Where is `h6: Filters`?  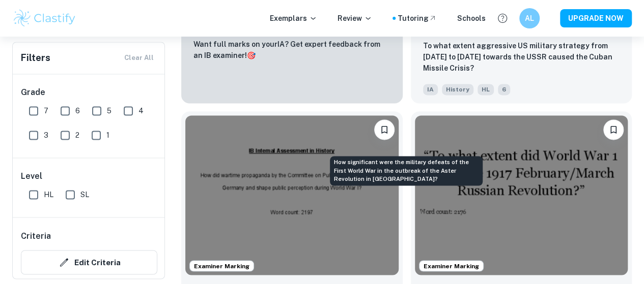
h6: Filters is located at coordinates (36, 58).